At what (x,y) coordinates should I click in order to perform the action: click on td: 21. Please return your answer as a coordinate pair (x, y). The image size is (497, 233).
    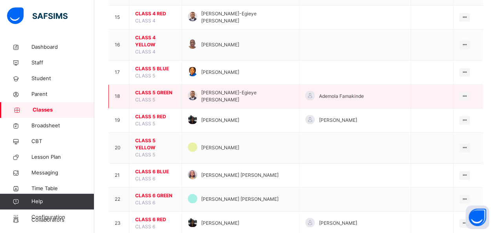
    Looking at the image, I should click on (119, 175).